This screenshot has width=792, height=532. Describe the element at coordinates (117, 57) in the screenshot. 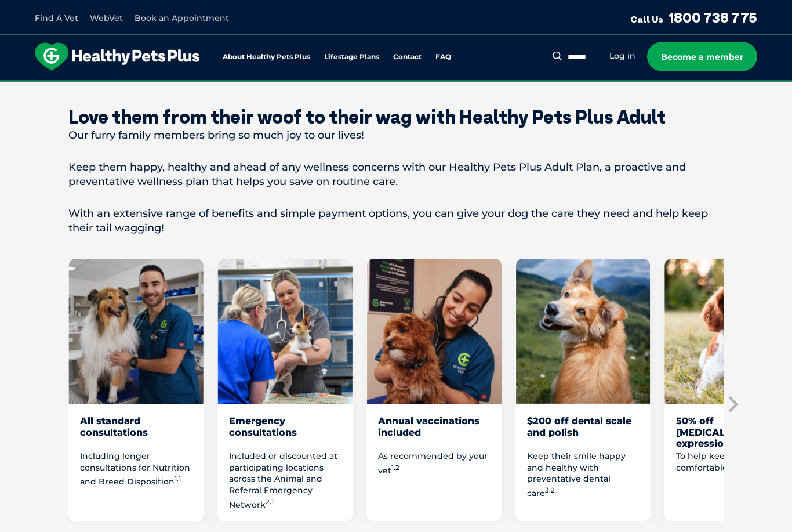

I see `img: hpp-logo` at that location.